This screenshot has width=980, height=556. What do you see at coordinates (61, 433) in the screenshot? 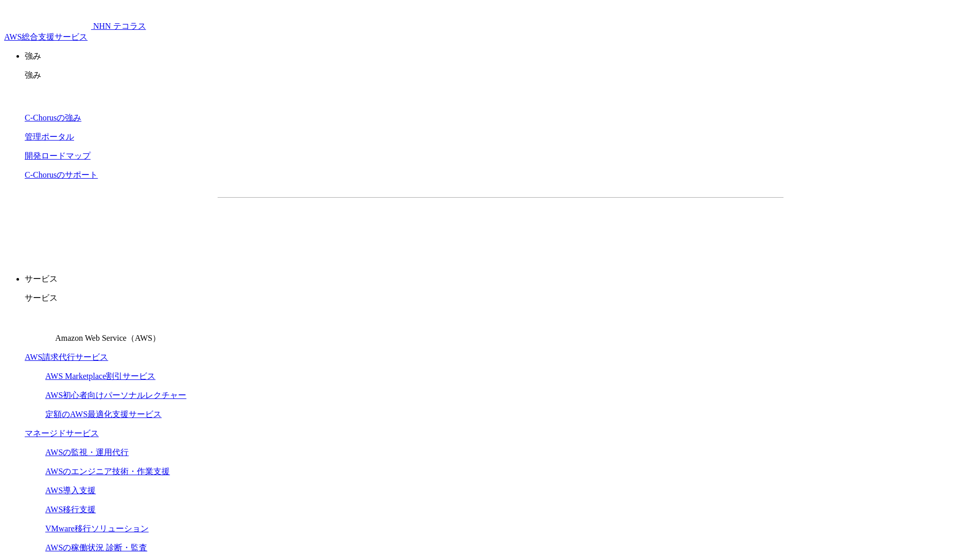
I see `a: マネージドサービス` at bounding box center [61, 433].